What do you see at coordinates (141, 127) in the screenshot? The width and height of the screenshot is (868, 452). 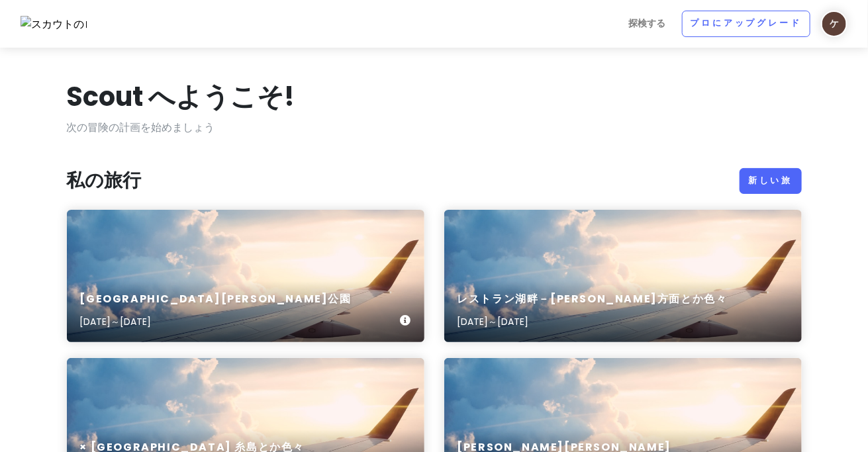 I see `font: 次の冒険の計画を始めましょう` at bounding box center [141, 127].